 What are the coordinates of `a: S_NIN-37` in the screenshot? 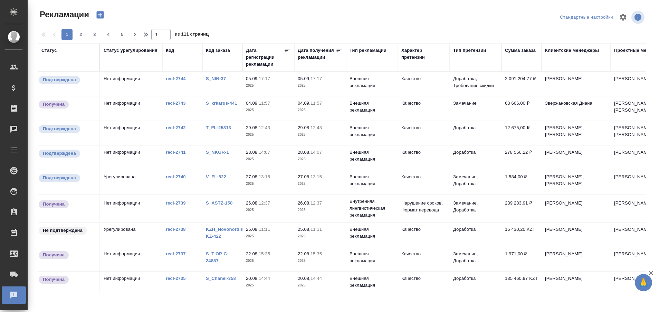 It's located at (216, 78).